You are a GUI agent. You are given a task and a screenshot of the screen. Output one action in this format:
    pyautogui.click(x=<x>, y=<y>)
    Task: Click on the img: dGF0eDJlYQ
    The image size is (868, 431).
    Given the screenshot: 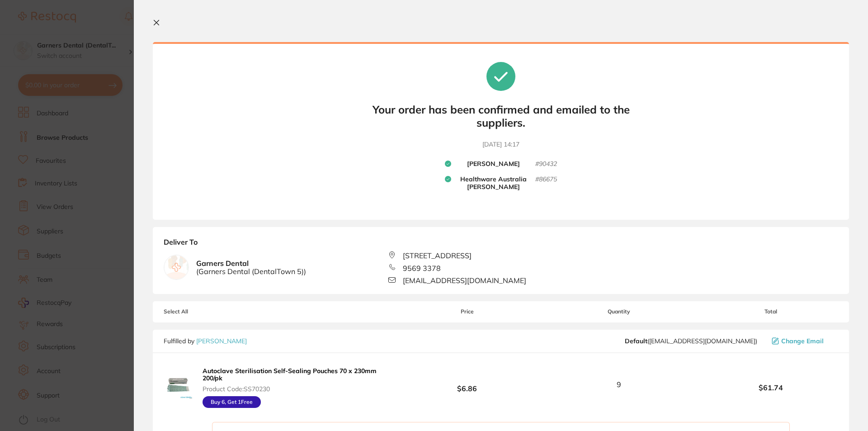 What is the action you would take?
    pyautogui.click(x=178, y=384)
    